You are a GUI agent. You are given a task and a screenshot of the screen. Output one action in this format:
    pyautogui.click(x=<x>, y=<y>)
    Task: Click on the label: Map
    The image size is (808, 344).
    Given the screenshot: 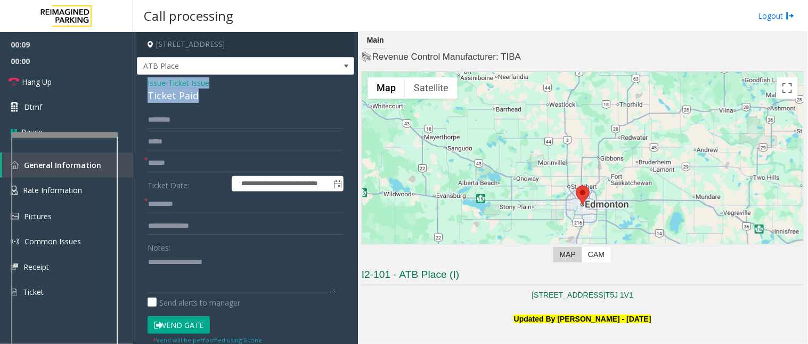 What is the action you would take?
    pyautogui.click(x=568, y=254)
    